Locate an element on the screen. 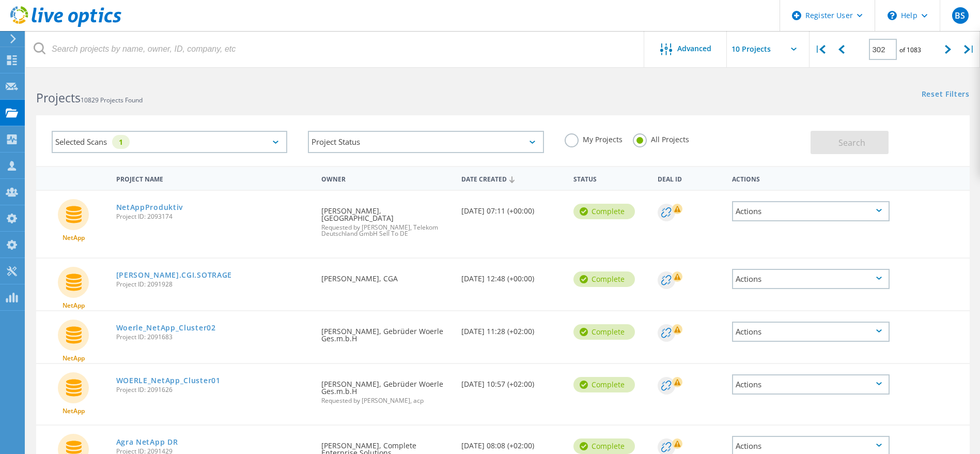 Image resolution: width=980 pixels, height=454 pixels. span: BS is located at coordinates (960, 15).